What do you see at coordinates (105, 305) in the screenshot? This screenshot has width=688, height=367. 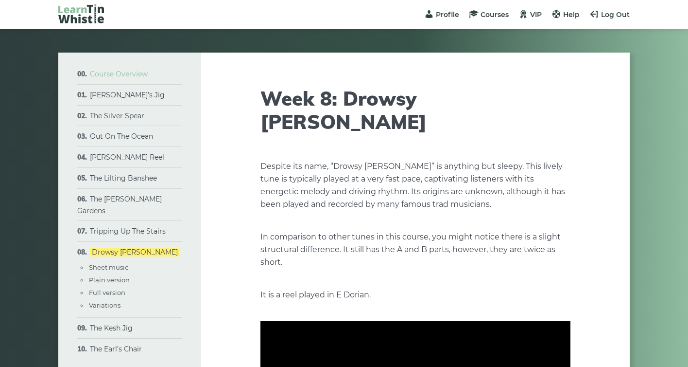 I see `a: Variations` at bounding box center [105, 305].